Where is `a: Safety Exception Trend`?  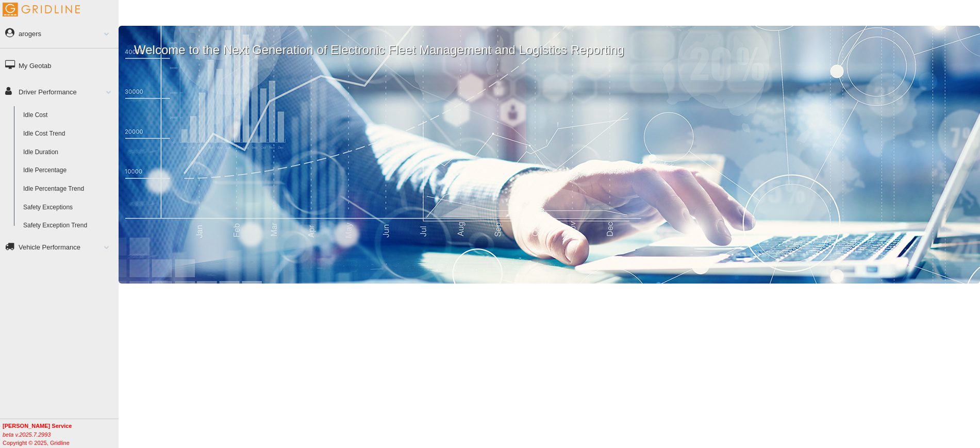 a: Safety Exception Trend is located at coordinates (69, 226).